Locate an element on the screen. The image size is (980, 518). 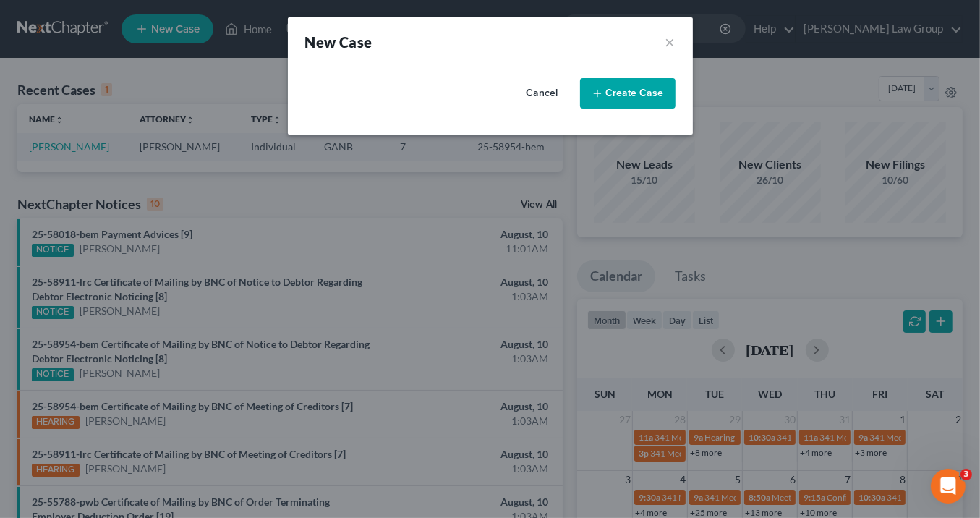
span: 3 is located at coordinates (966, 474).